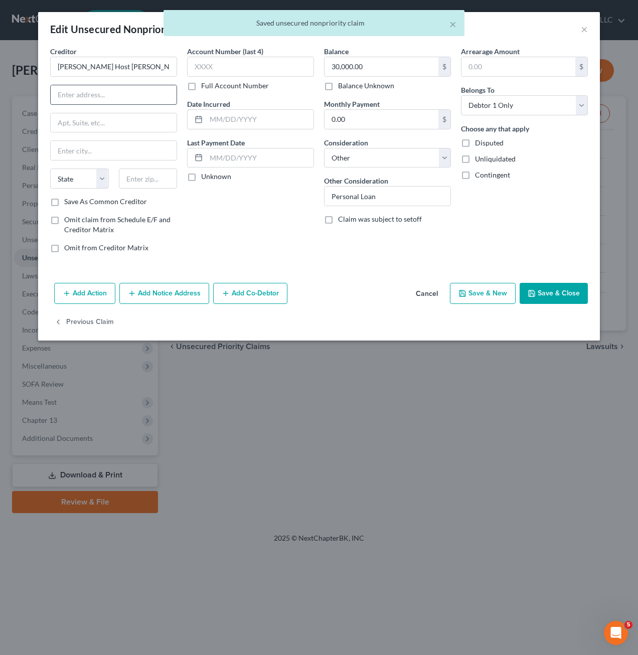 The height and width of the screenshot is (655, 638). What do you see at coordinates (493, 175) in the screenshot?
I see `span: Contingent` at bounding box center [493, 175].